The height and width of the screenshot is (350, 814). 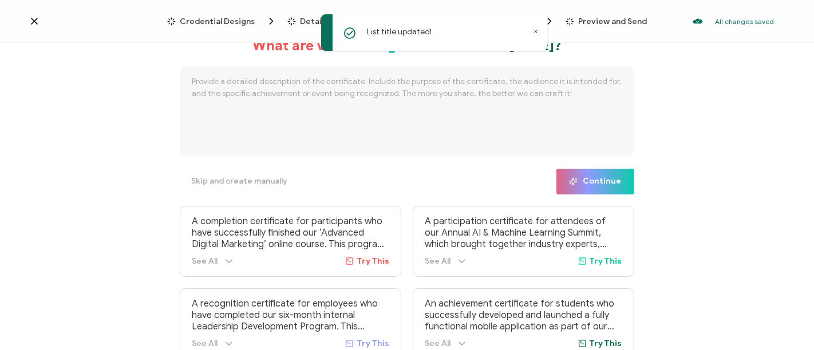 I want to click on button: Skip and create manually, so click(x=239, y=181).